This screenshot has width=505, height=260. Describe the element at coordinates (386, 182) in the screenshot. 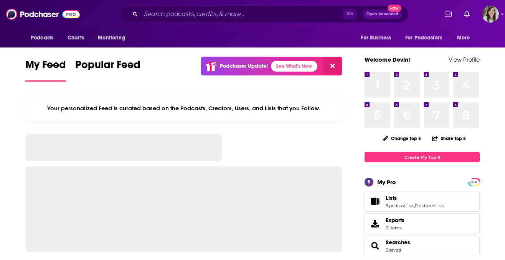

I see `div: My Pro` at that location.